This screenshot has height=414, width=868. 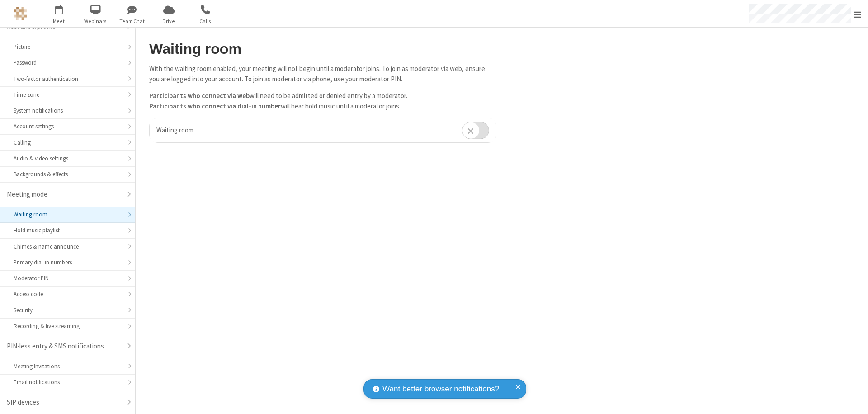 What do you see at coordinates (21, 14) in the screenshot?
I see `img: QA Selenium DO NOT DELETE OR CHANGE` at bounding box center [21, 14].